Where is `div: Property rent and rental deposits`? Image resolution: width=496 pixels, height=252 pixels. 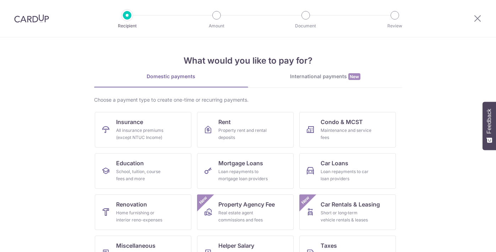 div: Property rent and rental deposits is located at coordinates (244, 134).